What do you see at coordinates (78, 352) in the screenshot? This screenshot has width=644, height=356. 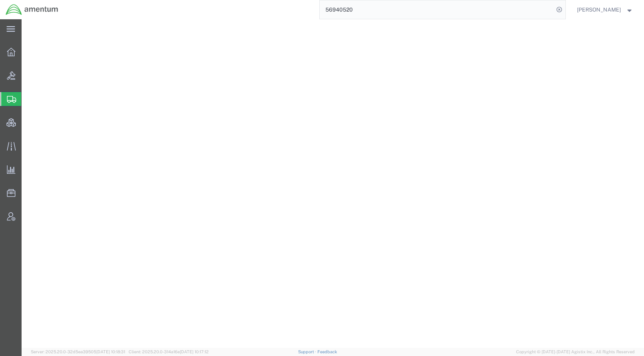 I see `span: Server: 2025.20.0-32d5ea39505` at bounding box center [78, 352].